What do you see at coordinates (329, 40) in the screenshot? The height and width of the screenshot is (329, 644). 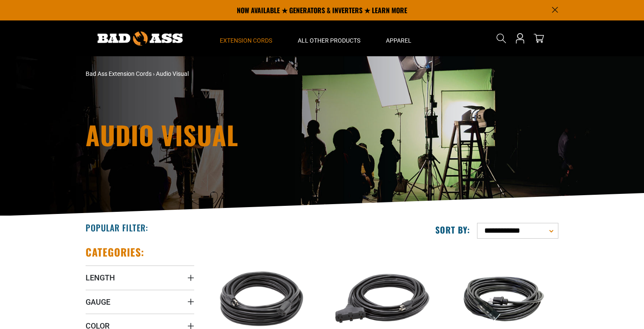 I see `span: All Other Products` at bounding box center [329, 40].